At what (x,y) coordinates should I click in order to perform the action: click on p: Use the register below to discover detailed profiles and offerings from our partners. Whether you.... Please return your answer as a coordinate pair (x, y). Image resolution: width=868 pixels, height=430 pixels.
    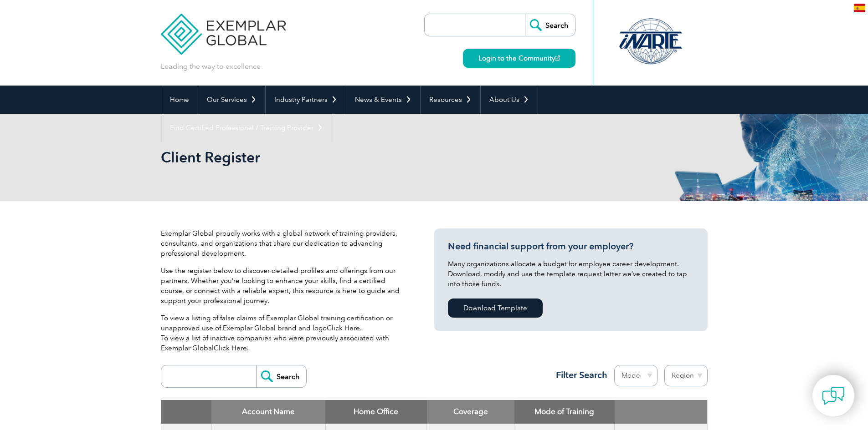
    Looking at the image, I should click on (284, 286).